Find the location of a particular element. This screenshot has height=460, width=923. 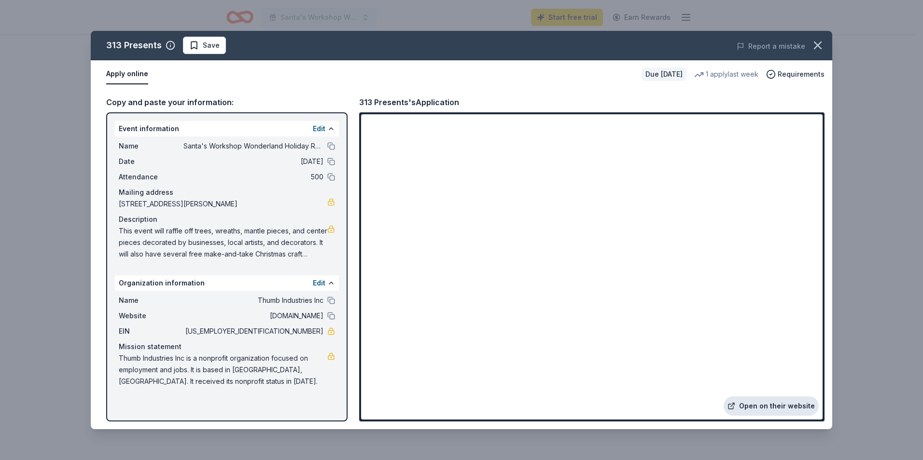

span: Thumb Industries Inc is a nonprofit organization focused on employment and jobs. It is based in [... is located at coordinates (223, 370).